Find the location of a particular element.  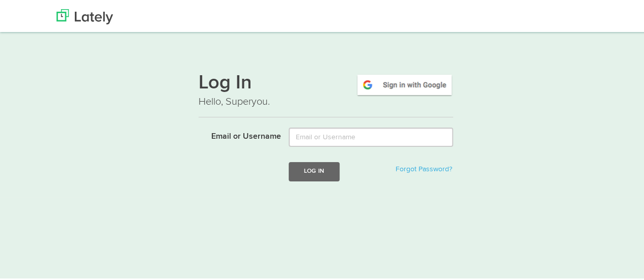

label: Email or Username is located at coordinates (236, 134).